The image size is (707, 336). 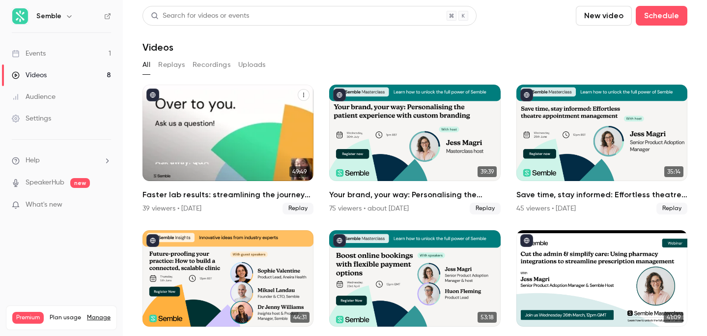 I want to click on div: Events, so click(x=29, y=54).